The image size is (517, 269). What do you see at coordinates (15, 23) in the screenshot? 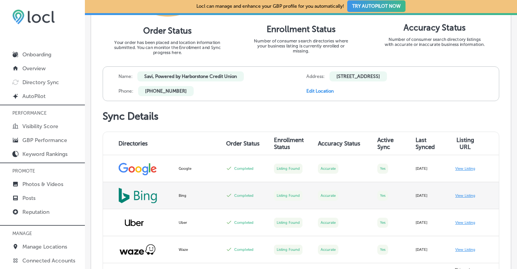
I see `img: website_grey.svg` at bounding box center [15, 23].